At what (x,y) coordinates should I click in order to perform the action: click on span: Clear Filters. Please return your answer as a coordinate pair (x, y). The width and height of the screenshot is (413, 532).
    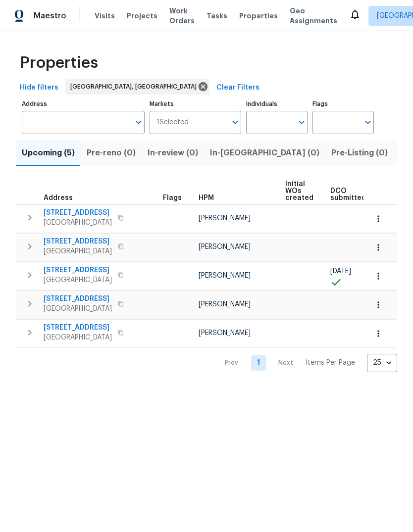
    Looking at the image, I should click on (238, 87).